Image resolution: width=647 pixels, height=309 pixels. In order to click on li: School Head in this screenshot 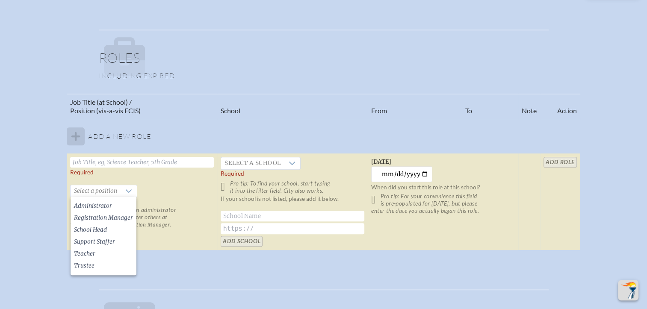, I will do `click(104, 230)`.